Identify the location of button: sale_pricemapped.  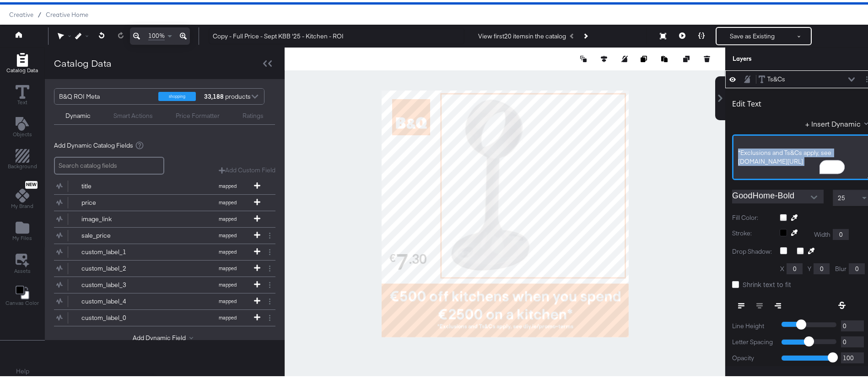
(159, 233).